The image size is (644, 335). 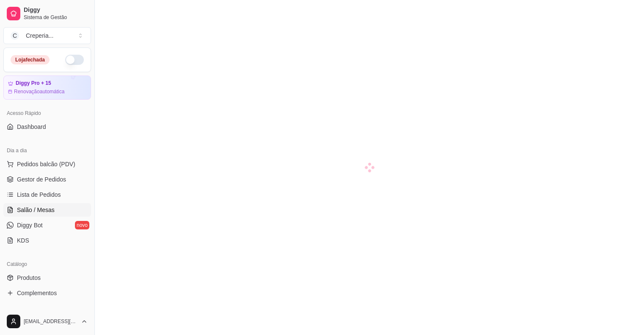 What do you see at coordinates (47, 194) in the screenshot?
I see `a: Lista de Pedidos` at bounding box center [47, 194].